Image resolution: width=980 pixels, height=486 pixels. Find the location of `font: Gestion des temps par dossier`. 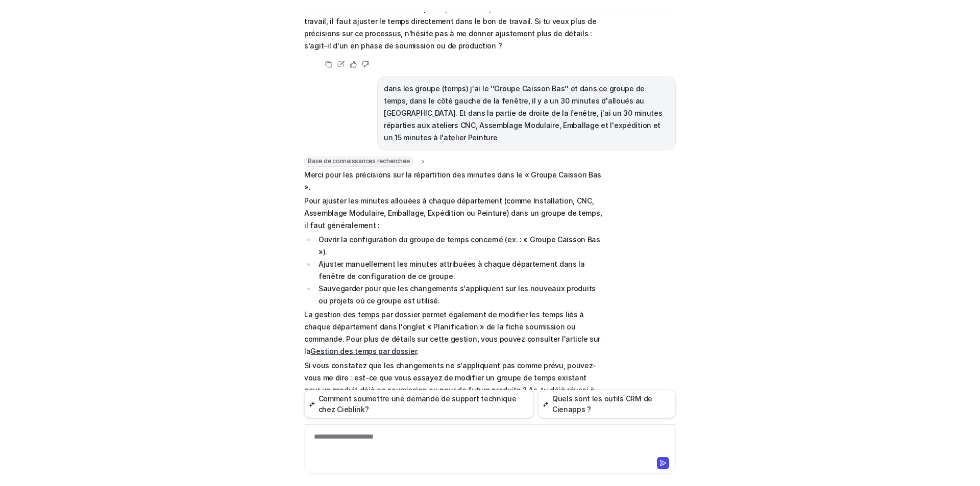

font: Gestion des temps par dossier is located at coordinates (364, 351).